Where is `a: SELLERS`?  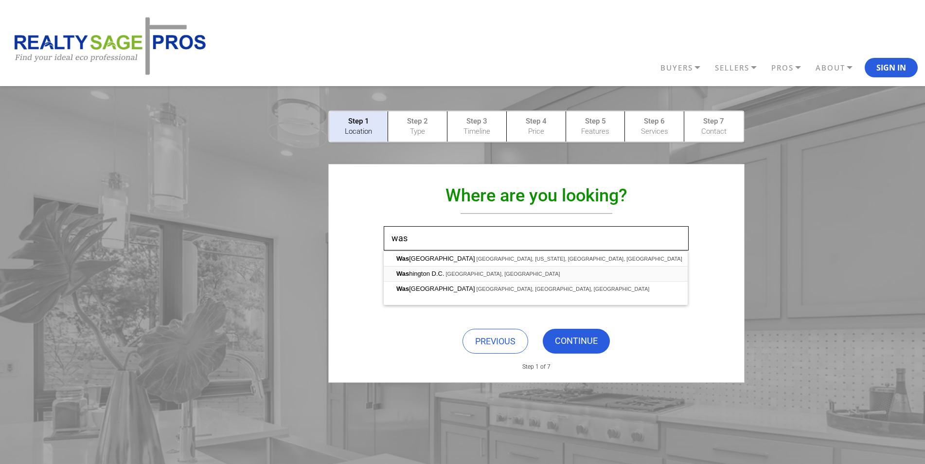
a: SELLERS is located at coordinates (740, 68).